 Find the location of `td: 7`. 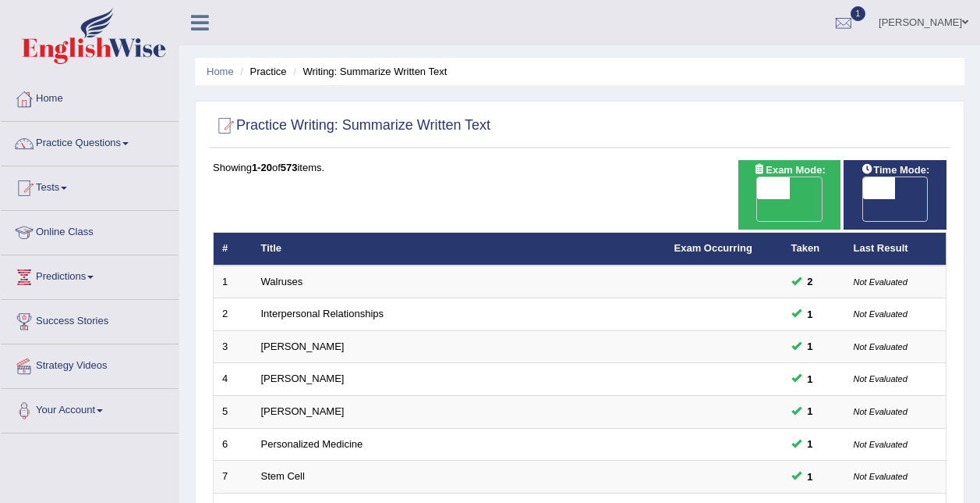

td: 7 is located at coordinates (233, 477).